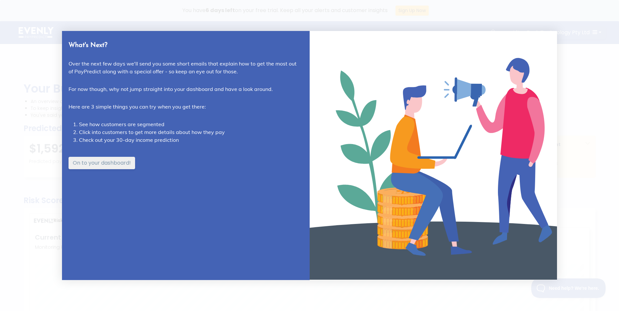 This screenshot has height=311, width=619. I want to click on li: See how customers are segmented, so click(189, 124).